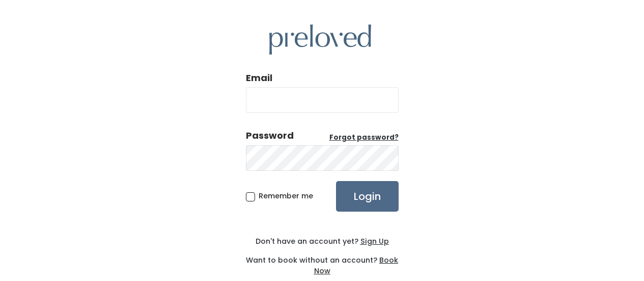 This screenshot has width=644, height=281. Describe the element at coordinates (364, 137) in the screenshot. I see `u: Forgot password?` at that location.